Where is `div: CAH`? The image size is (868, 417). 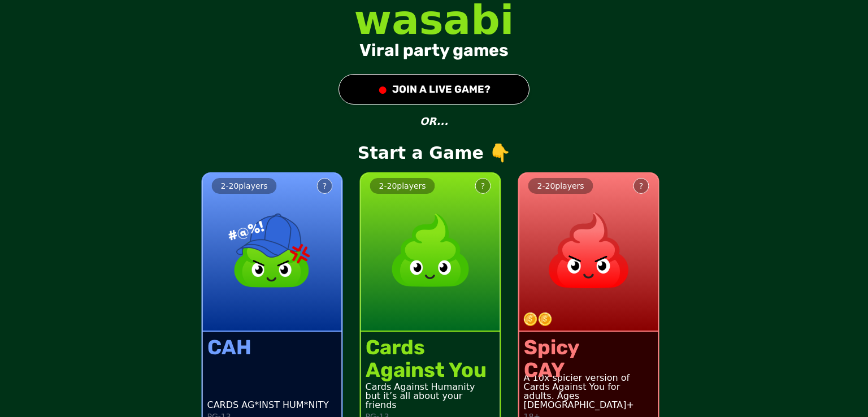
div: CAH is located at coordinates (230, 348).